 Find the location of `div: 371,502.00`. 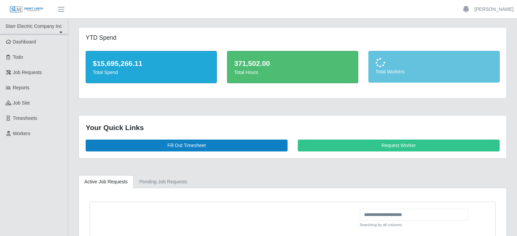

div: 371,502.00 is located at coordinates (293, 64).